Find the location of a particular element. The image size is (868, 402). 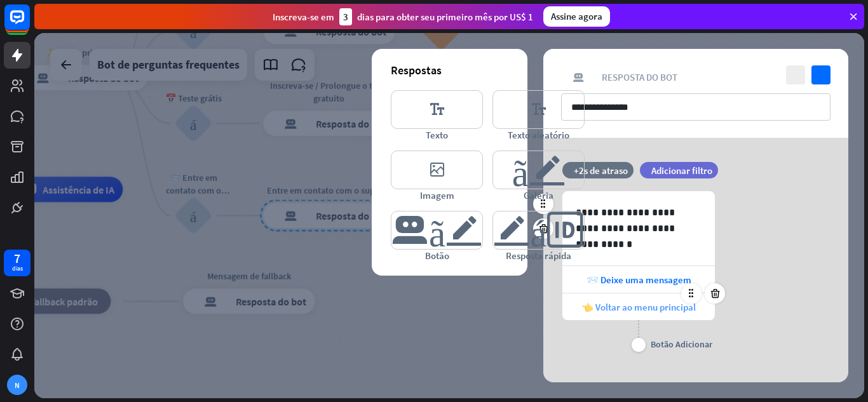

font: Resposta rápida is located at coordinates (538, 255).